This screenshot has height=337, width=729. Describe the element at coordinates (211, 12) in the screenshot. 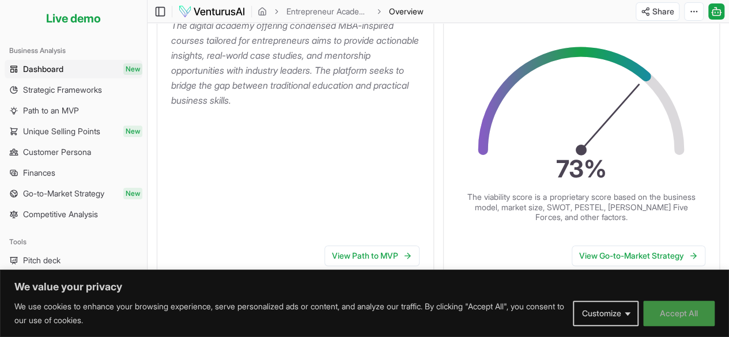

I see `img: logo` at that location.